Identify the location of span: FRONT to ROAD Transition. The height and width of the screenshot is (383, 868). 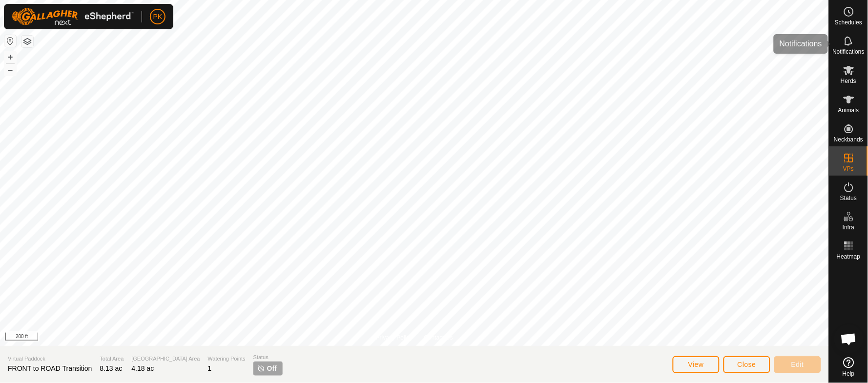
(50, 369).